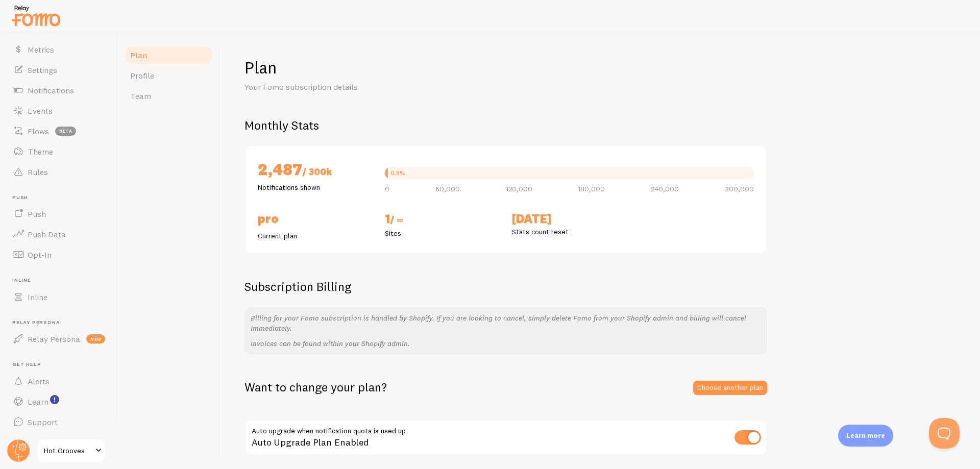 The height and width of the screenshot is (469, 980). Describe the element at coordinates (315, 236) in the screenshot. I see `p: Current plan` at that location.